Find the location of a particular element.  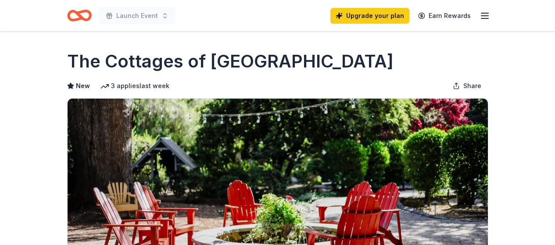

a: Upgrade your plan is located at coordinates (370, 16).